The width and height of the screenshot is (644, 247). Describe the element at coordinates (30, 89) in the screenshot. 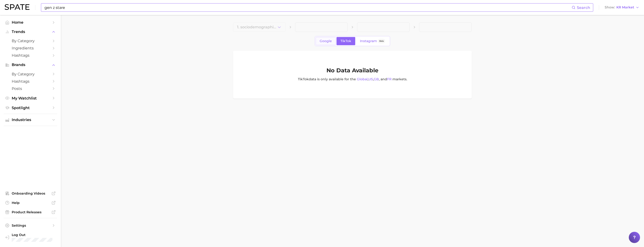

I see `a: Posts` at that location.